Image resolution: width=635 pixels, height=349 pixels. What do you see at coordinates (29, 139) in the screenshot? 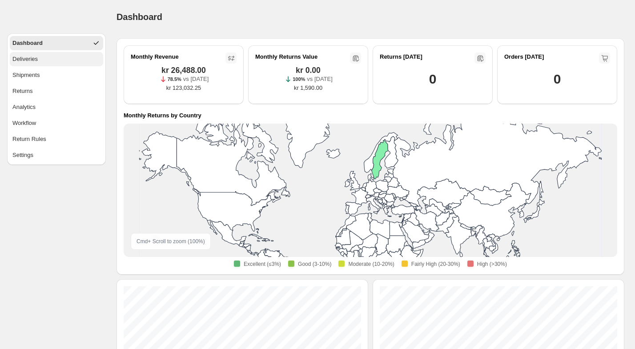
I see `span: Return Rules` at bounding box center [29, 139].